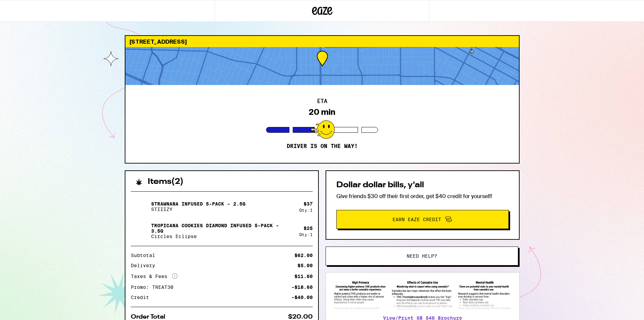 The width and height of the screenshot is (644, 320). I want to click on button: Need help?, so click(422, 256).